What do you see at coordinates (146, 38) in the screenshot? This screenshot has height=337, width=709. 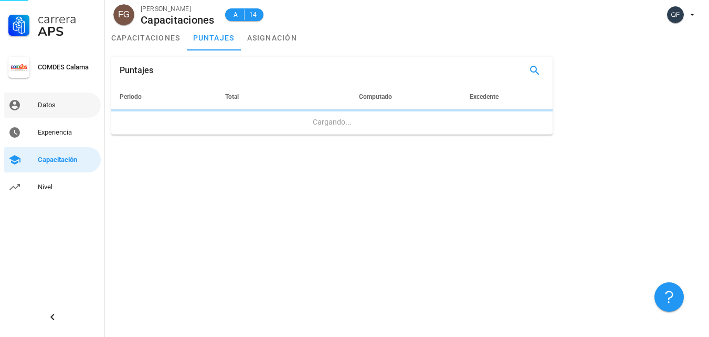 I see `a: capacitaciones` at bounding box center [146, 38].